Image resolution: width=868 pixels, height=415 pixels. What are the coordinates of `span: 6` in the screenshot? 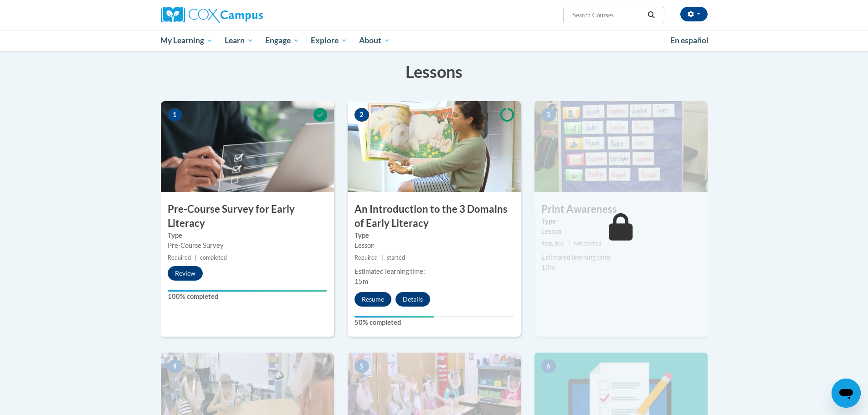 It's located at (548, 366).